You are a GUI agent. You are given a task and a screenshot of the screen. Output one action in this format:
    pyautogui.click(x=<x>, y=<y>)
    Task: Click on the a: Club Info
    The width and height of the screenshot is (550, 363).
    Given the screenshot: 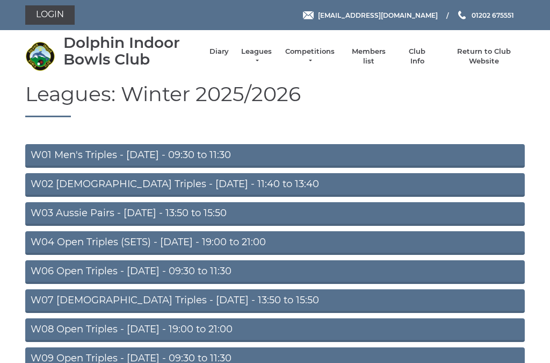 What is the action you would take?
    pyautogui.click(x=418, y=56)
    